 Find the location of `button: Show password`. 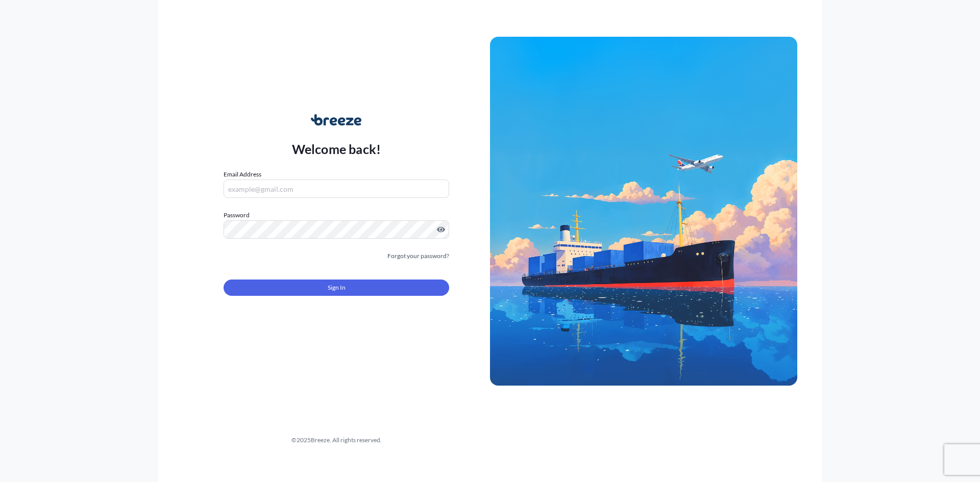

button: Show password is located at coordinates (441, 230).